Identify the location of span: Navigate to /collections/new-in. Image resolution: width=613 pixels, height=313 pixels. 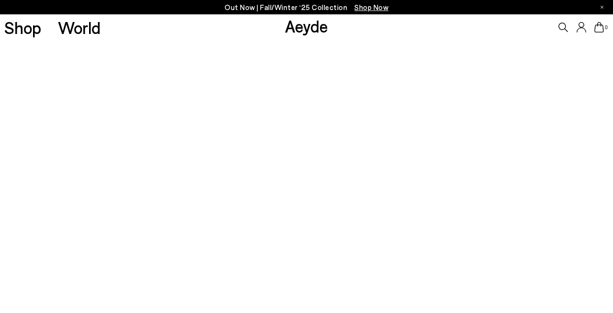
(371, 7).